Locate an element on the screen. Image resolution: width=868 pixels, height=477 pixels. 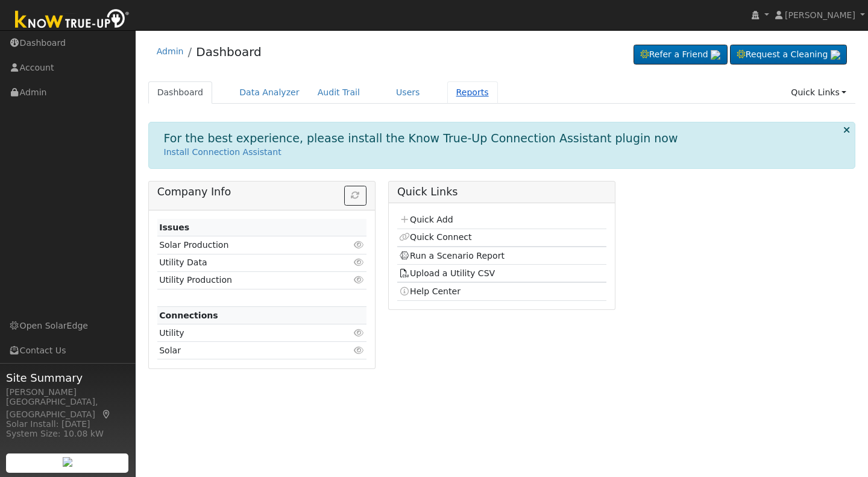
a: Map is located at coordinates (107, 415).